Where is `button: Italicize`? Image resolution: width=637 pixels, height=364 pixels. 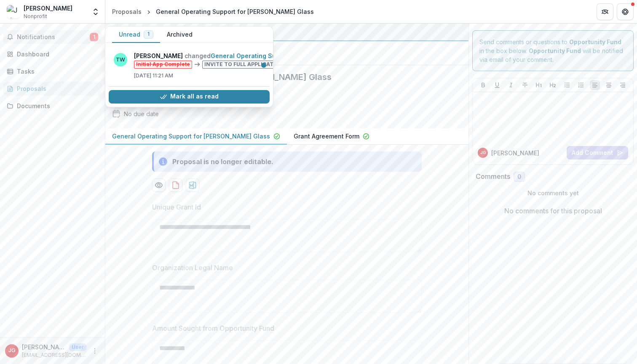
button: Italicize is located at coordinates (511, 85).